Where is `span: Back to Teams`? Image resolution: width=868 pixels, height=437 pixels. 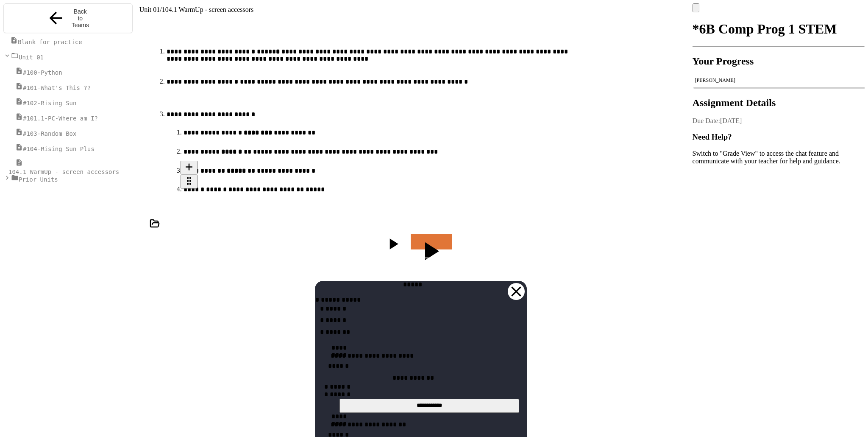
span: Back to Teams is located at coordinates (80, 19).